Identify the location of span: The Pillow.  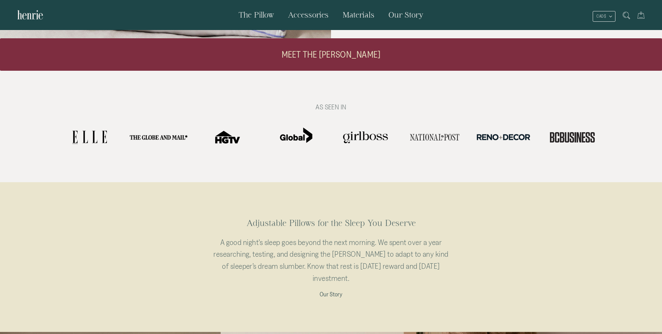
(256, 14).